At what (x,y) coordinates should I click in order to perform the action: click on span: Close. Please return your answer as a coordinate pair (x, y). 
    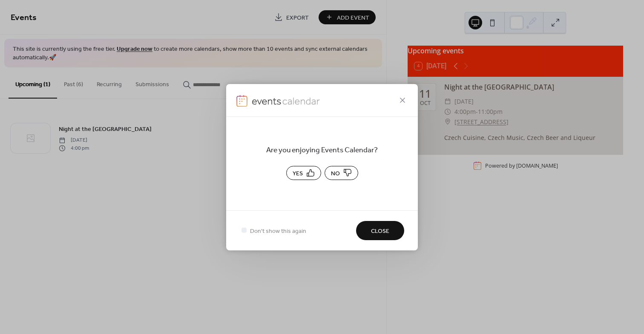
    Looking at the image, I should click on (380, 230).